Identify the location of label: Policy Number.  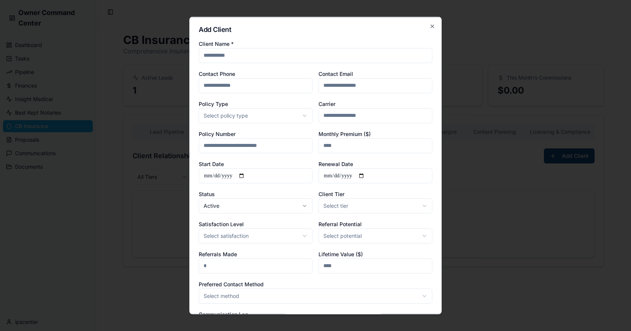
(217, 133).